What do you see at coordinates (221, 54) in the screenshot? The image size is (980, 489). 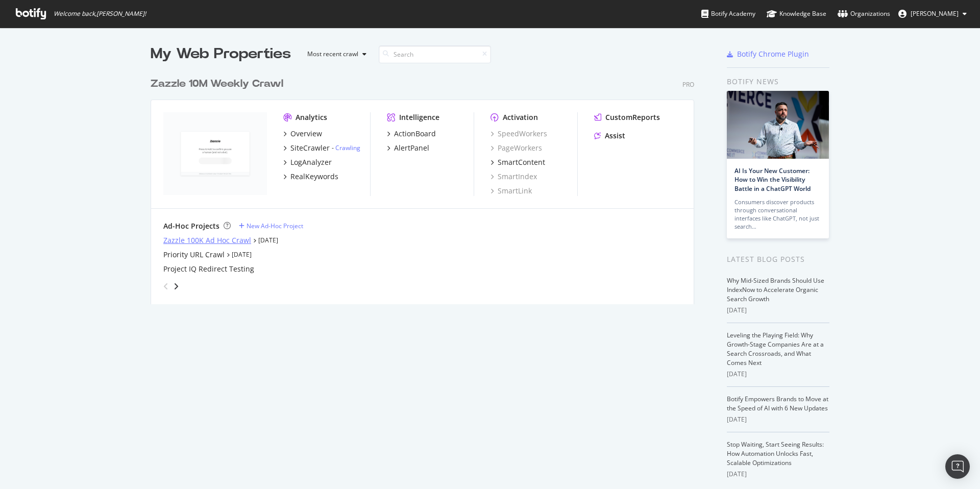 I see `div: My Web Properties` at bounding box center [221, 54].